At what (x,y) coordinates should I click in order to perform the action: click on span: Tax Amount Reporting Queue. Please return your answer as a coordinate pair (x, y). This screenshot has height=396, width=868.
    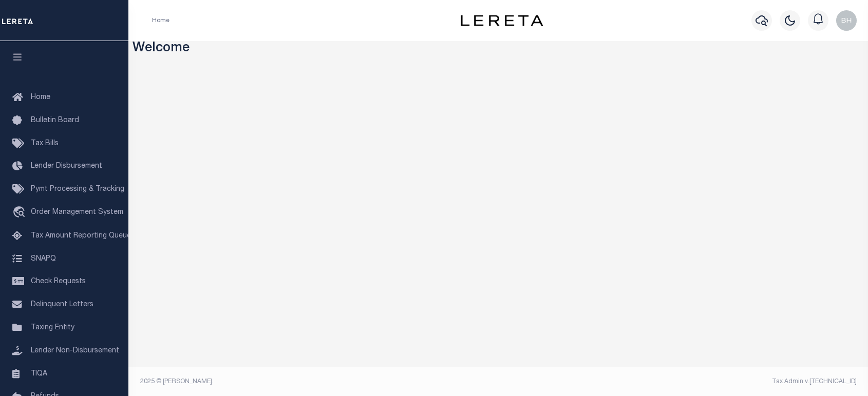
    Looking at the image, I should click on (80, 236).